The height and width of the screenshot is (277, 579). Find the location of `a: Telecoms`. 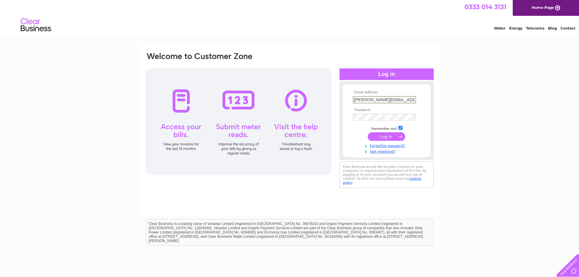

a: Telecoms is located at coordinates (535, 28).